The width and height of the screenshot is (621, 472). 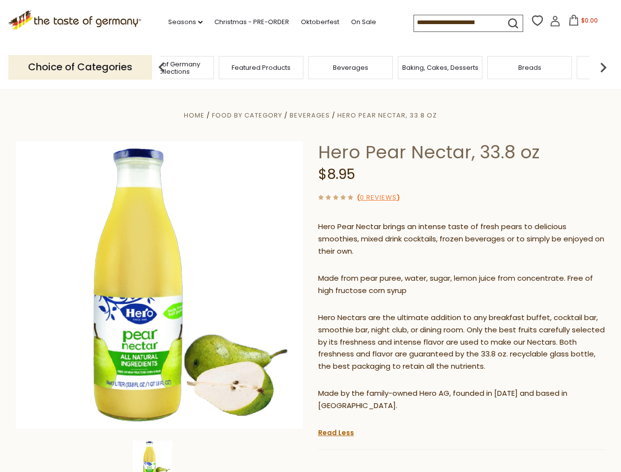 I want to click on p: Hero Nectars are the ultimate addition to any breakfast buffet, cocktail bar, smoothie bar, night..., so click(x=462, y=342).